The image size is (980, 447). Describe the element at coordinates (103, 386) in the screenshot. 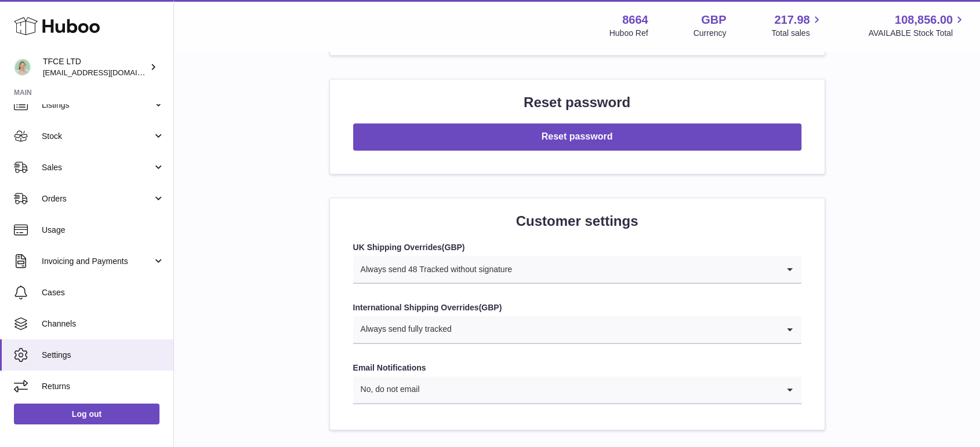

I see `span: Returns` at that location.